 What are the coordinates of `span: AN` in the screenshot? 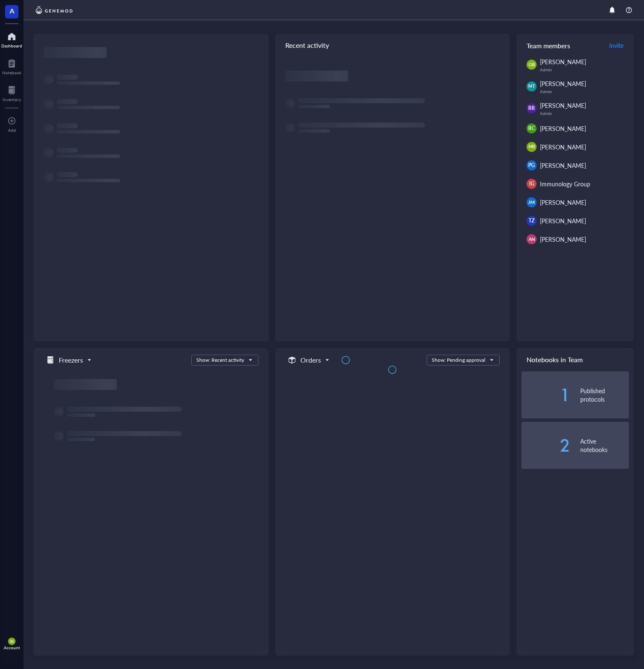 It's located at (532, 240).